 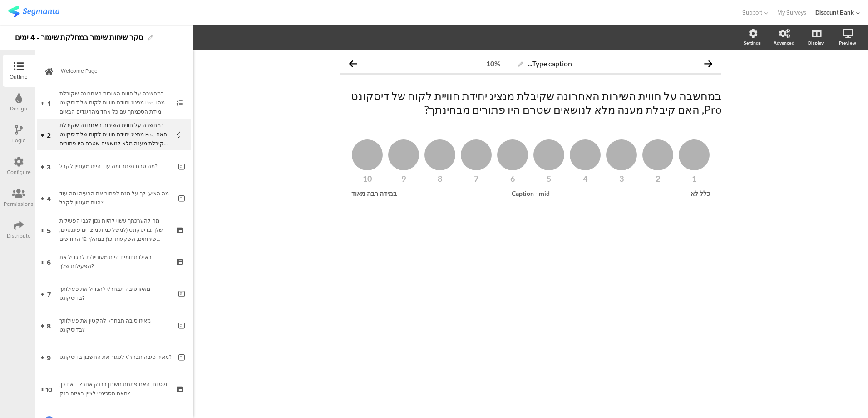 What do you see at coordinates (114, 389) in the screenshot?
I see `div: ולסיום, האם פתחת חשבון בבנק אחר? – אם כן, האם תסכימ/י לציין באיזה בנק?` at bounding box center [114, 389].